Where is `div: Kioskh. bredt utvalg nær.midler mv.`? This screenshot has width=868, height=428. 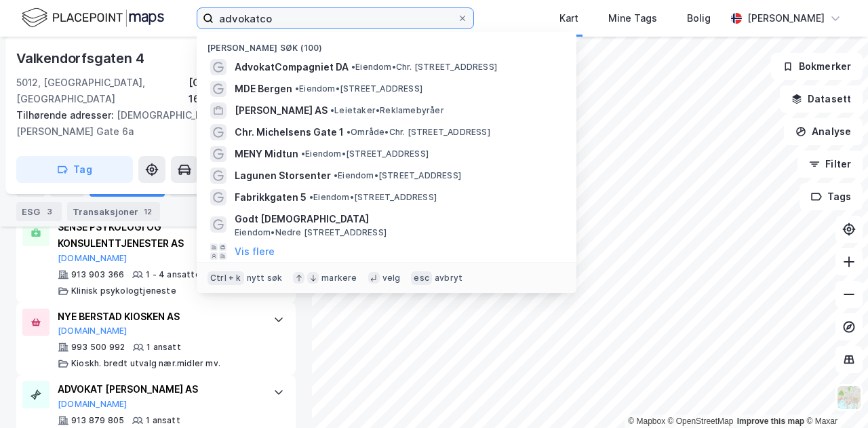
div: Kioskh. bredt utvalg nær.midler mv. is located at coordinates (146, 363).